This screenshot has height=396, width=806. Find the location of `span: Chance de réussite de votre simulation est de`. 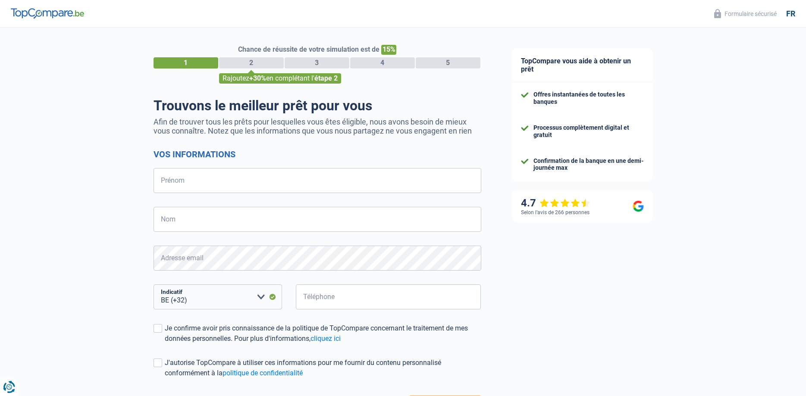

span: Chance de réussite de votre simulation est de is located at coordinates (309, 49).